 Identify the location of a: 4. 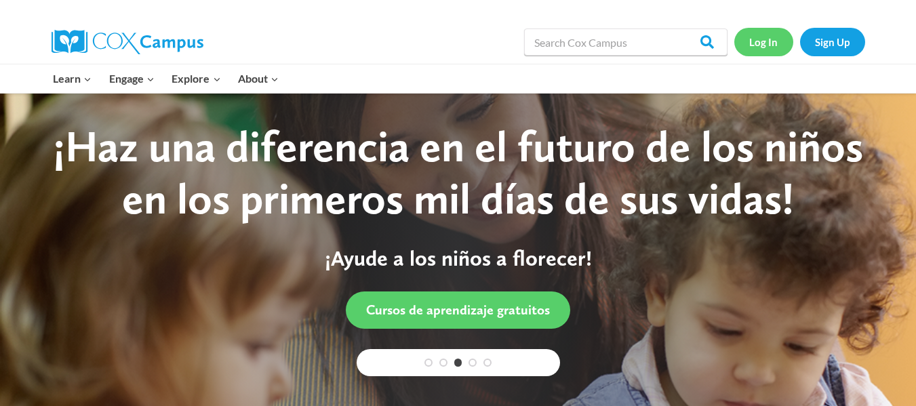
(473, 363).